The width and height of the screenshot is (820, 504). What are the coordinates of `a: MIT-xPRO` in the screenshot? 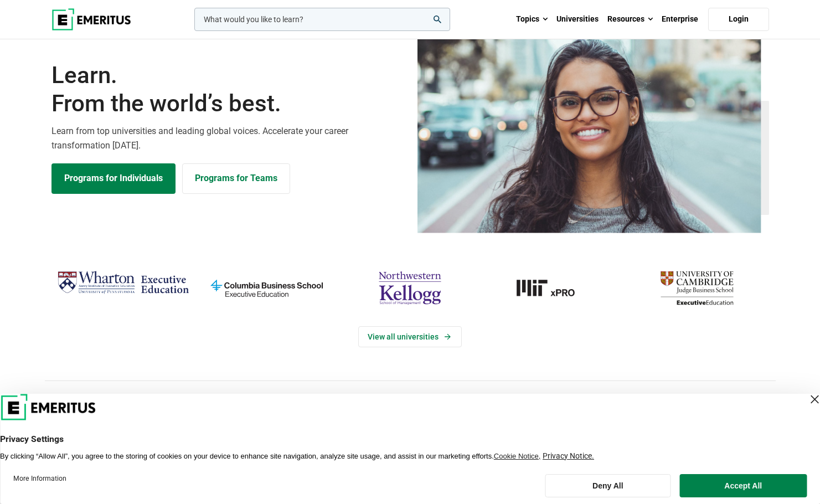 It's located at (553, 287).